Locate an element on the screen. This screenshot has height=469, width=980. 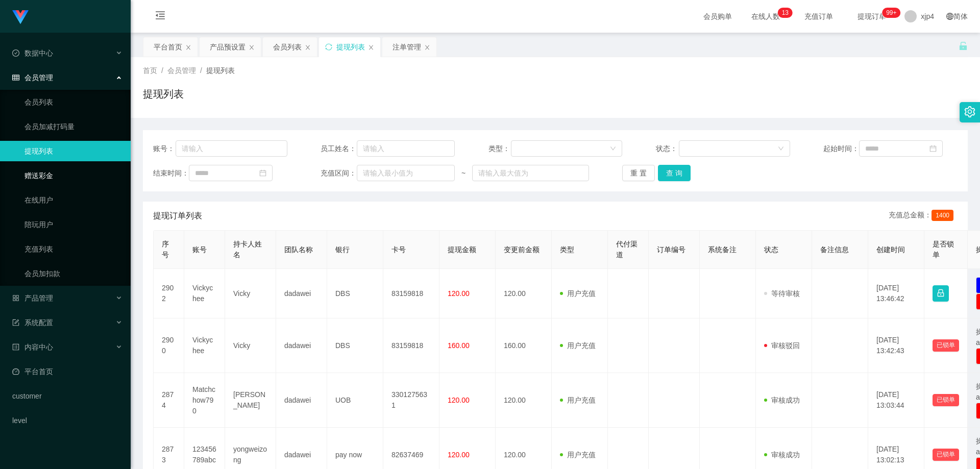
span: 起始时间： is located at coordinates (841, 148).